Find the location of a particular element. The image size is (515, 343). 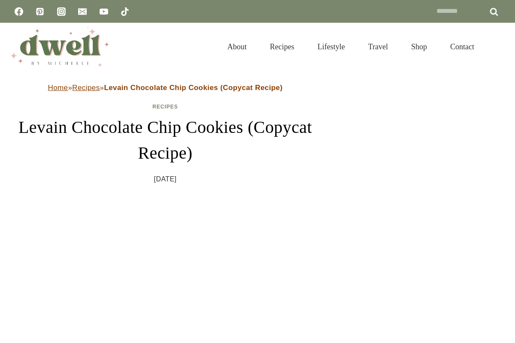

a: Contact is located at coordinates (462, 47).